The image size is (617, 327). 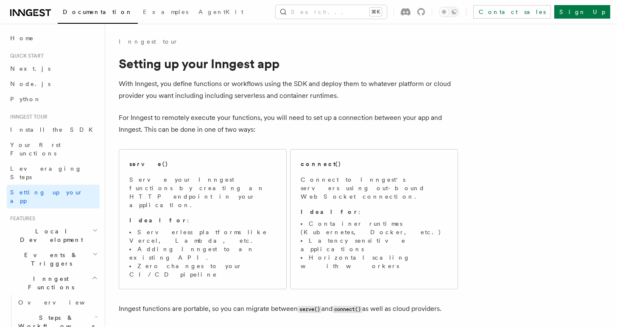 I want to click on p: For Inngest to remotely execute your functions, you will need to set up a connection between your..., so click(x=288, y=124).